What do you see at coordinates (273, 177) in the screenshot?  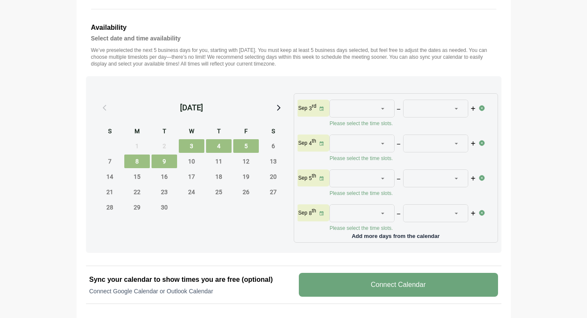 I see `span: Saturday, September 20, 2025` at bounding box center [273, 177].